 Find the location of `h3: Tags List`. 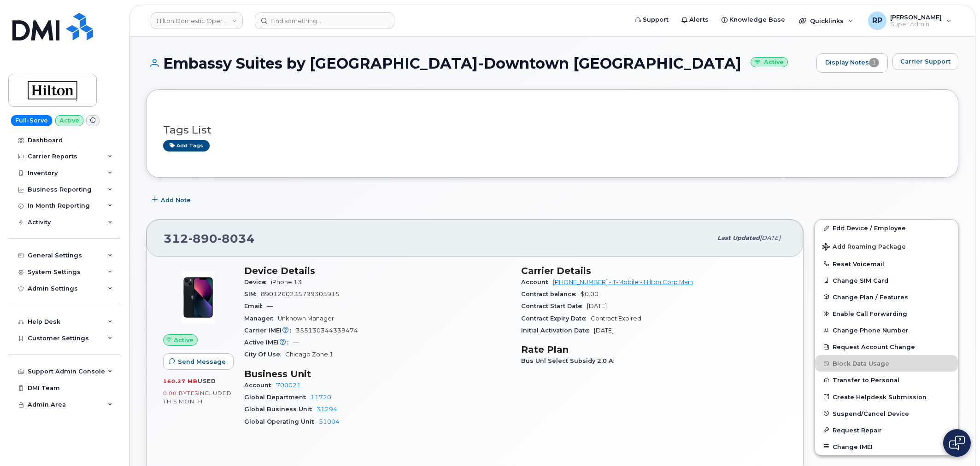

h3: Tags List is located at coordinates (552, 130).